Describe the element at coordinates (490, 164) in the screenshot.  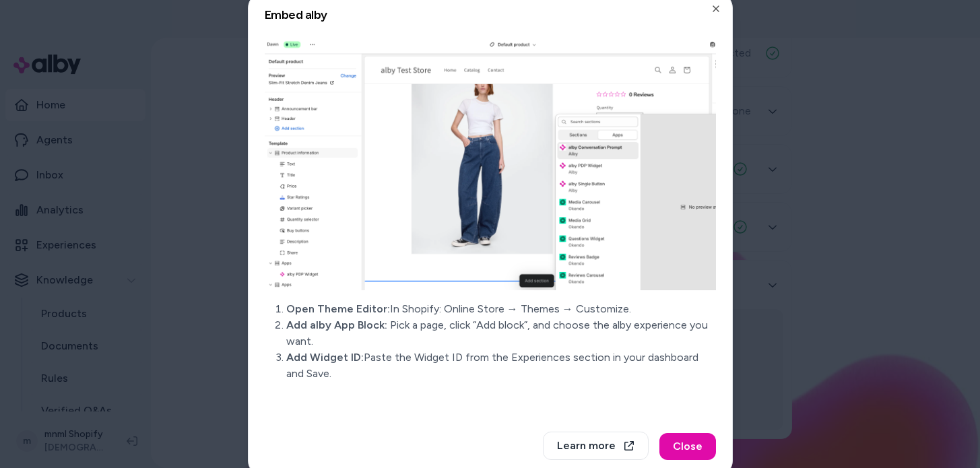
I see `img: Shopify Onboarding` at that location.